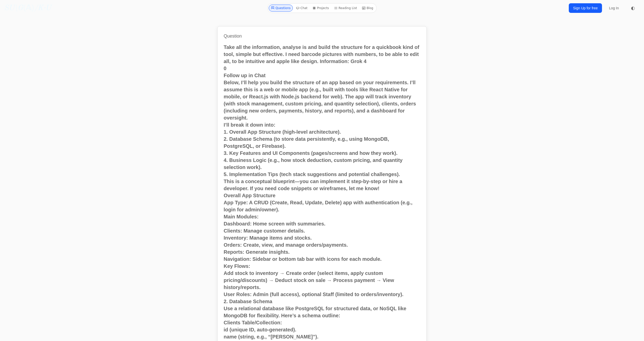 Image resolution: width=644 pixels, height=341 pixels. Describe the element at coordinates (43, 8) in the screenshot. I see `i: /K·U` at that location.